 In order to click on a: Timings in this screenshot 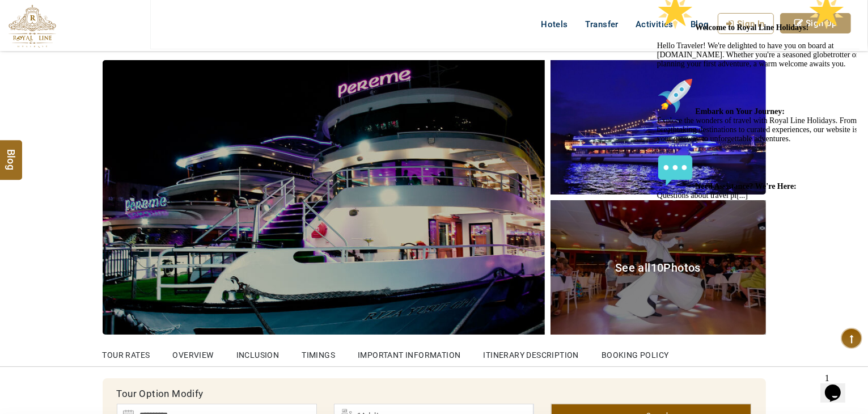, I will do `click(318, 351)`.